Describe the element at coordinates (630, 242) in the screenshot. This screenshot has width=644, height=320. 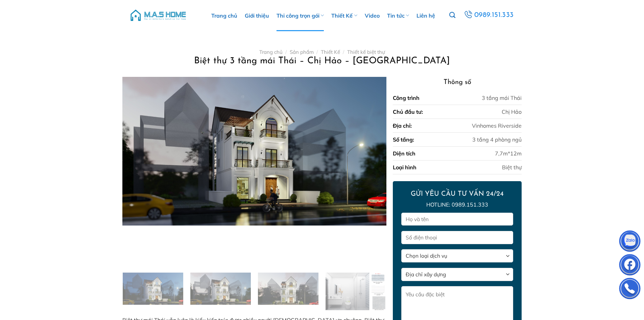
I see `img: Zalo` at that location.